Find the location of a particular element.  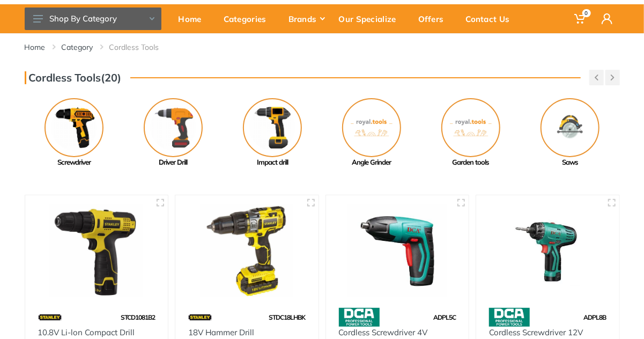

a: Saws is located at coordinates (570, 133).